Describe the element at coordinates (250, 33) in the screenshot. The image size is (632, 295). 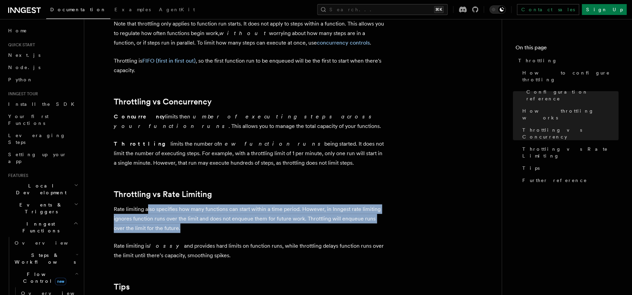
I see `p: Note that throttling only applies to function run starts. It does not apply to steps within a fun...` at that location.